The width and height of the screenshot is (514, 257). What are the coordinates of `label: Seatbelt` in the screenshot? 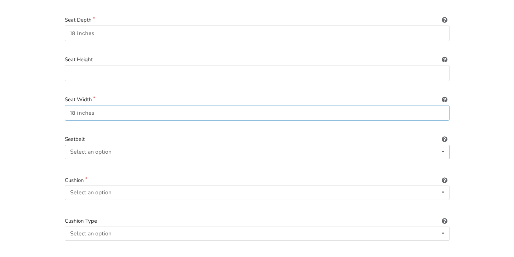 It's located at (257, 139).